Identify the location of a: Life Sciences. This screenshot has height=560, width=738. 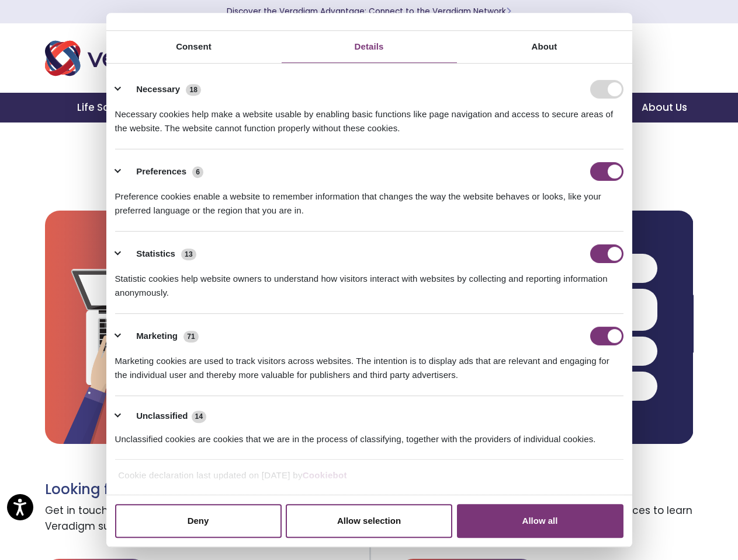
(112, 107).